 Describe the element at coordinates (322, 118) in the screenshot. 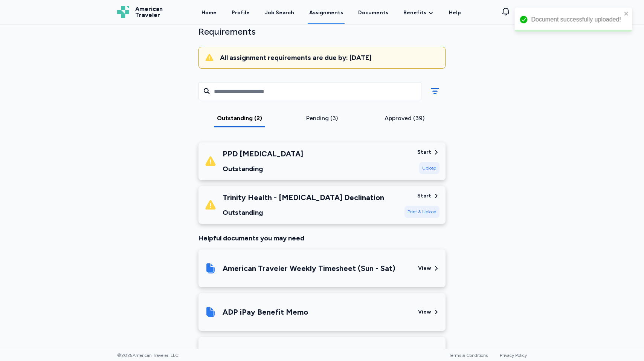

I see `div: Pending (3)` at that location.